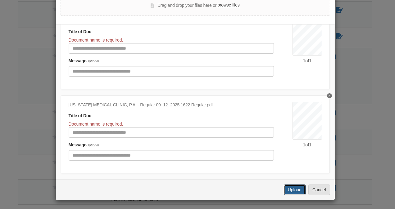 The image size is (395, 209). Describe the element at coordinates (319, 190) in the screenshot. I see `button: Cancel` at that location.